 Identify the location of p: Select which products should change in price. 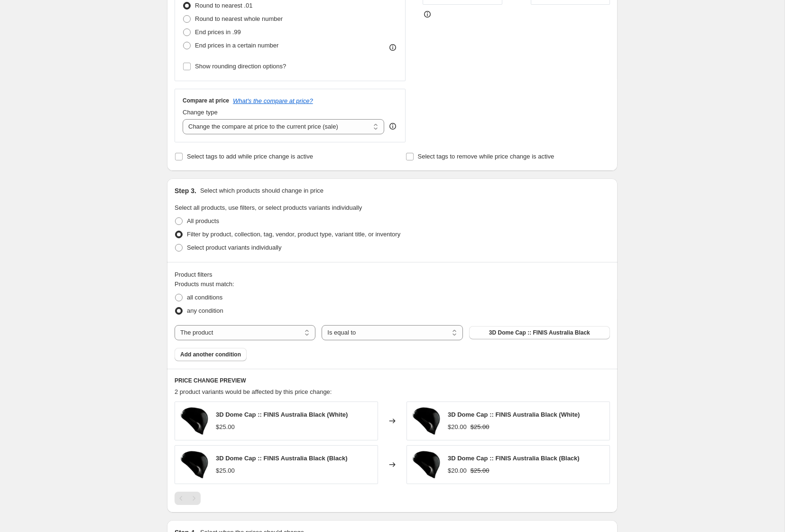
(262, 191).